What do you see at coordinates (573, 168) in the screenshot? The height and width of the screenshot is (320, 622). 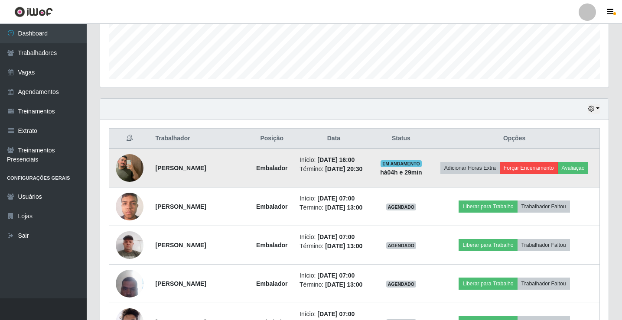 I see `button: Avaliação` at bounding box center [573, 168].